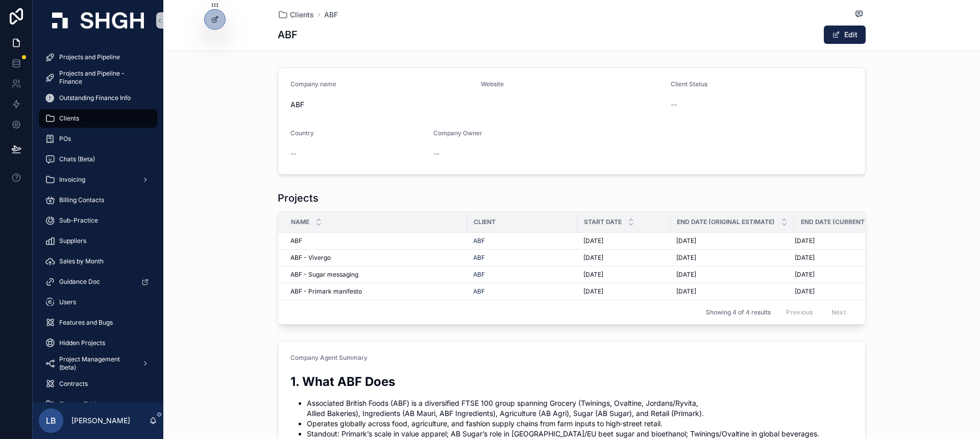  What do you see at coordinates (298, 198) in the screenshot?
I see `h1: Projects` at bounding box center [298, 198].